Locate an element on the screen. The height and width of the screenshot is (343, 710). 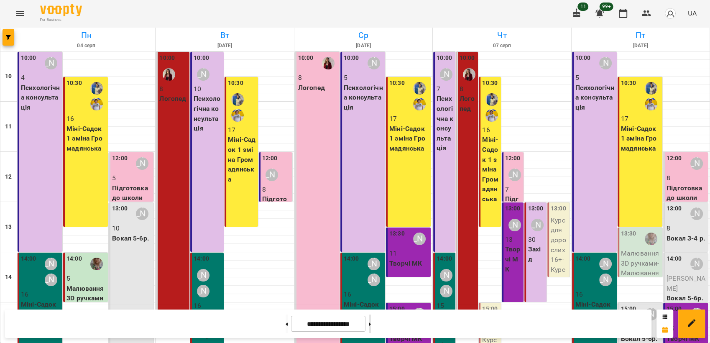
button: UA is located at coordinates (692, 13).